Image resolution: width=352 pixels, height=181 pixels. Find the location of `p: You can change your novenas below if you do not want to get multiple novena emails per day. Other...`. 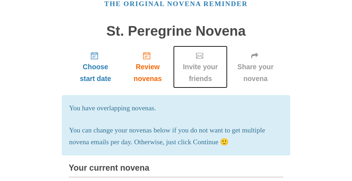

p: You can change your novenas below if you do not want to get multiple novena emails per day. Other... is located at coordinates (176, 137).